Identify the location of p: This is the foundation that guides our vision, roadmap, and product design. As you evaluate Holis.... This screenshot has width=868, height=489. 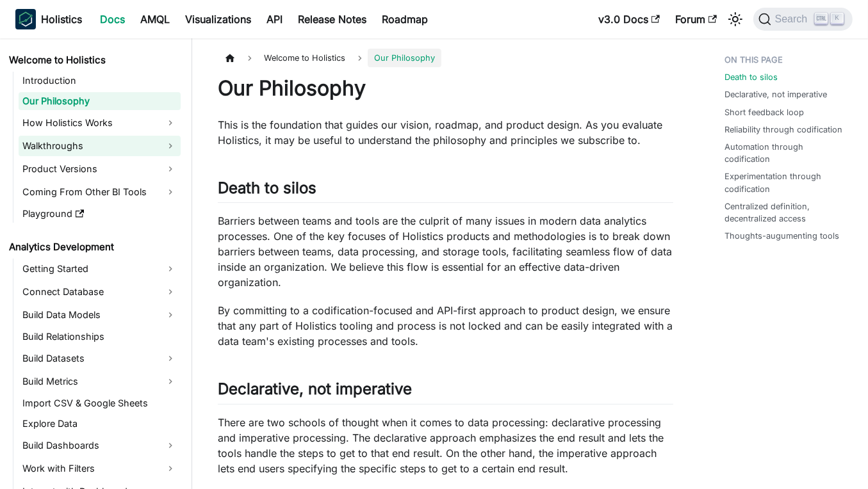
(445, 132).